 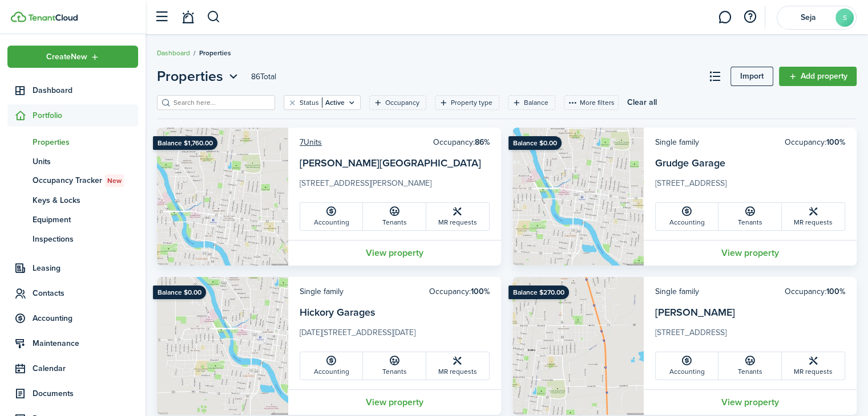 What do you see at coordinates (85, 293) in the screenshot?
I see `span: Contacts` at bounding box center [85, 293].